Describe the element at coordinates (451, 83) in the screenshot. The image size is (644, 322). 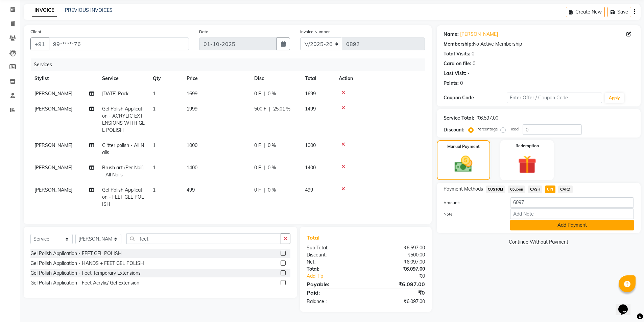
I see `div: Points:` at that location.